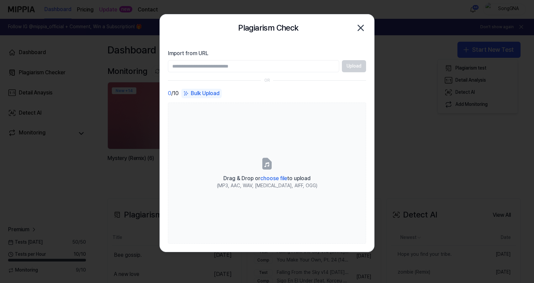 The width and height of the screenshot is (534, 283). Describe the element at coordinates (274, 178) in the screenshot. I see `span: choose file` at that location.